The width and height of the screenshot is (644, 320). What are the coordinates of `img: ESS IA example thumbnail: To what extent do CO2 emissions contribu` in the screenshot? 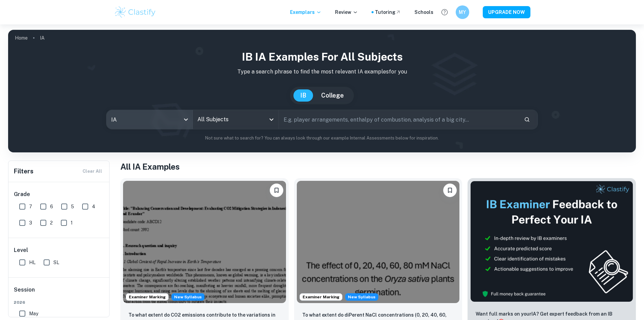 It's located at (205, 242).